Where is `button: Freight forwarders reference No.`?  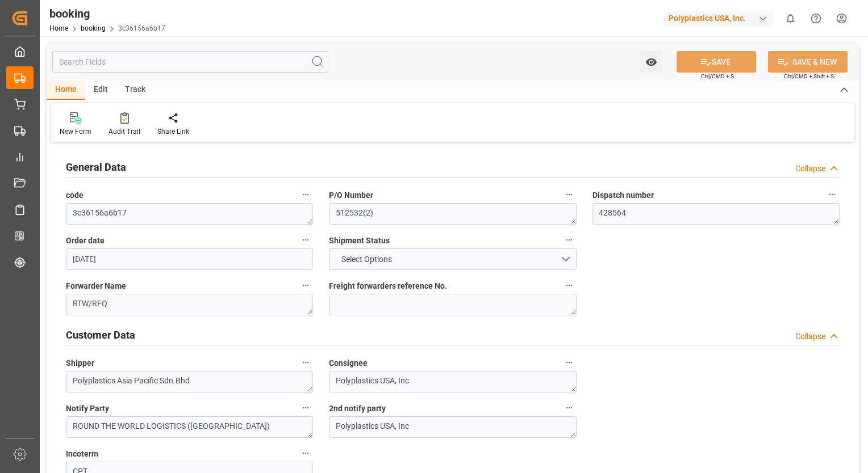
button: Freight forwarders reference No. is located at coordinates (570, 285).